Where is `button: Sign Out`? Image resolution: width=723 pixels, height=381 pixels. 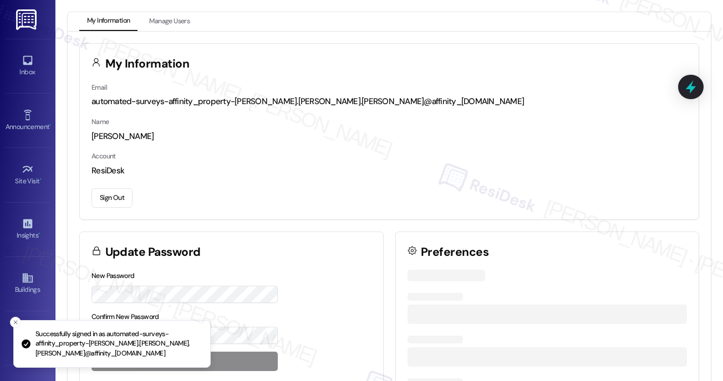 button: Sign Out is located at coordinates (112, 198).